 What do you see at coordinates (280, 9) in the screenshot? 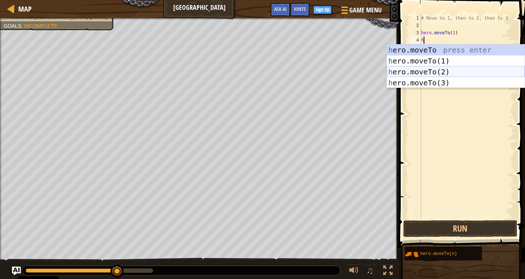
I see `span: Ask AI` at bounding box center [280, 9].